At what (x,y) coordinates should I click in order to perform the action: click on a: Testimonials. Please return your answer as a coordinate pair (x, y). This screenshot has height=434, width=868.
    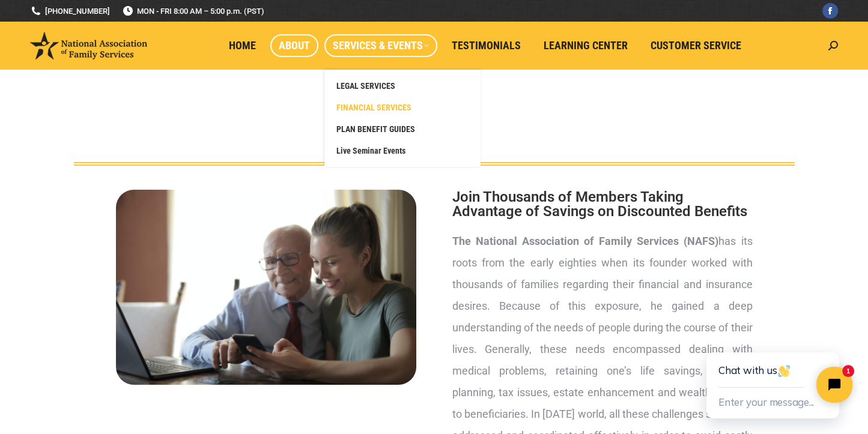
    Looking at the image, I should click on (486, 46).